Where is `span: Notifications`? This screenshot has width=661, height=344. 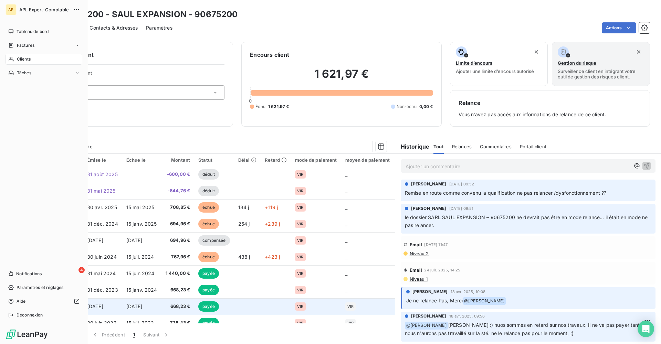
span: Notifications is located at coordinates (29, 274).